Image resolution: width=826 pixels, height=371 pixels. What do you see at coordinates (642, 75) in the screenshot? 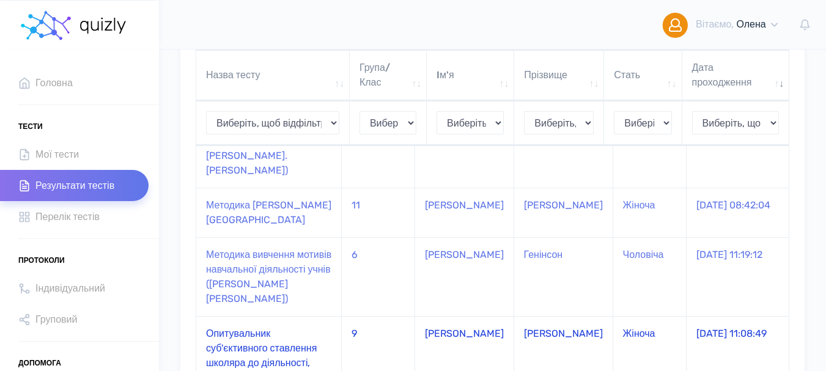
I see `th: Стать: активувати для сортування стовпців за зростанням` at bounding box center [642, 75].